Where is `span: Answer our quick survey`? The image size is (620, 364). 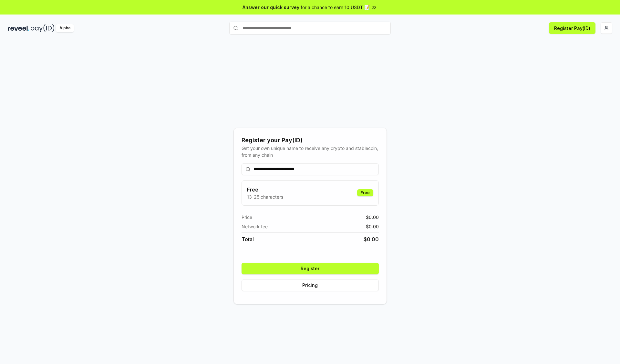
span: Answer our quick survey is located at coordinates (271, 7).